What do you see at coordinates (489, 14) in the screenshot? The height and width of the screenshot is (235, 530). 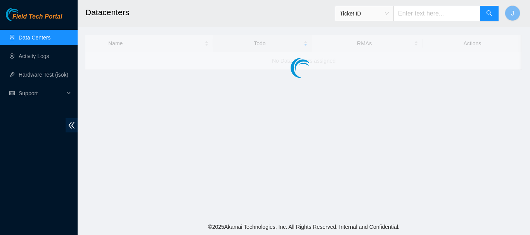 I see `span: search` at bounding box center [489, 14].